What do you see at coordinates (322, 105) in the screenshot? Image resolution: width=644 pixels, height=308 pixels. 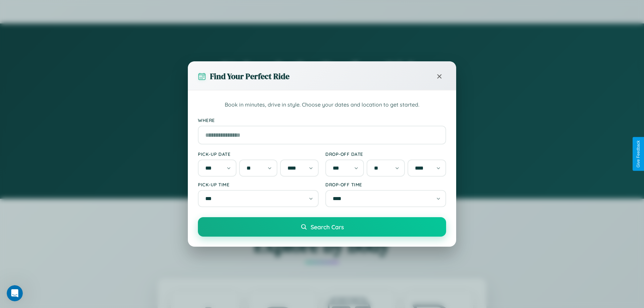 I see `p: Book in minutes, drive in style. Choose your dates and location to get started.` at bounding box center [322, 105].